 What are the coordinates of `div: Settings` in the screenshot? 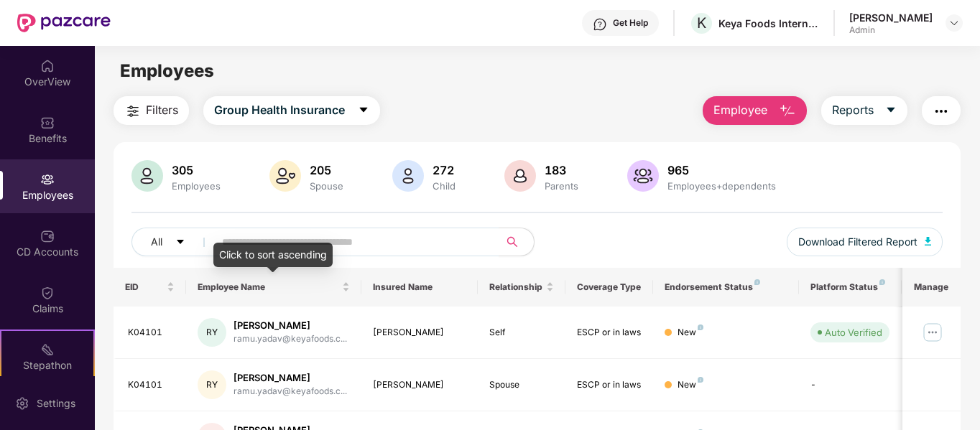 It's located at (56, 404).